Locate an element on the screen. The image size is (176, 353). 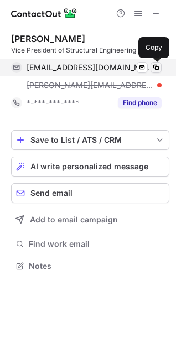
span: Notes is located at coordinates (97, 266).